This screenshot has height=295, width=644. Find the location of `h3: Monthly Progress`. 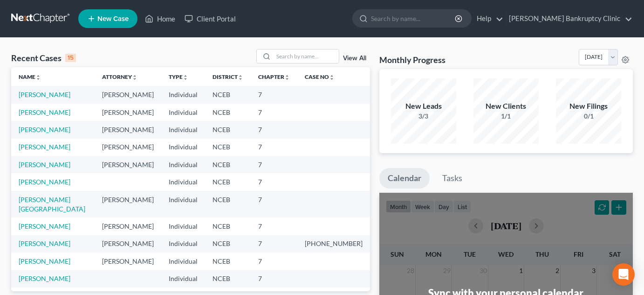

h3: Monthly Progress is located at coordinates (412, 60).